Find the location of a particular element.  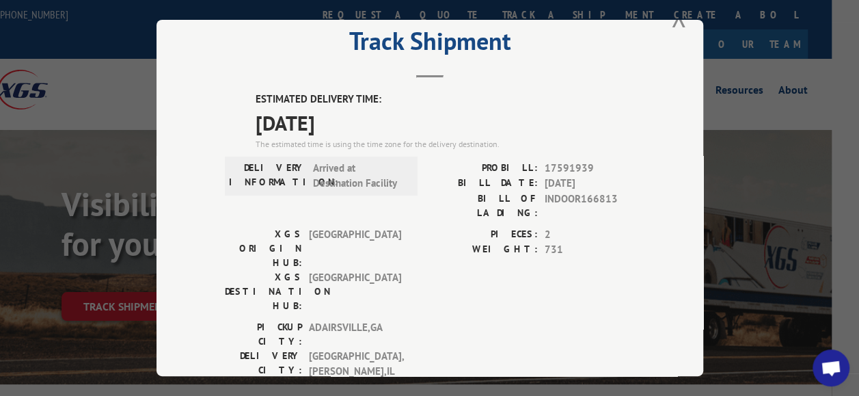

label: WEIGHT: is located at coordinates (484, 249).